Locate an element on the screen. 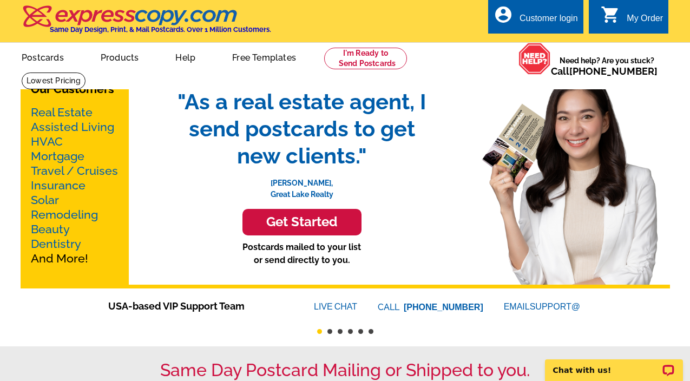 This screenshot has width=690, height=381. span: Call is located at coordinates (604, 71).